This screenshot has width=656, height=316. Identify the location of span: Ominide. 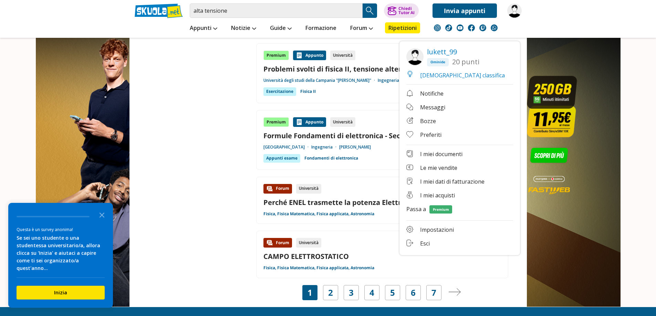
(438, 62).